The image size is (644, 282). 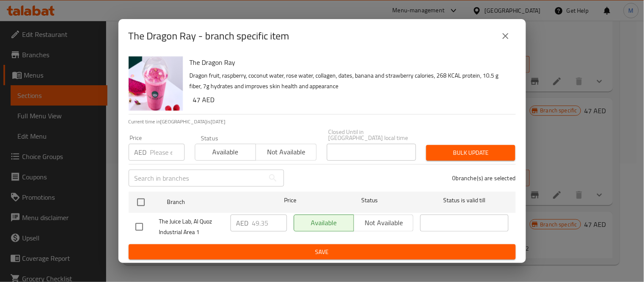 I want to click on p: 0 branche(s) are selected, so click(x=484, y=178).